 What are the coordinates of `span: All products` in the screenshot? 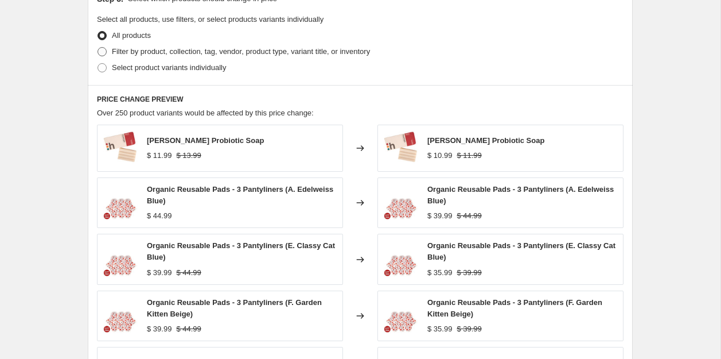 It's located at (131, 35).